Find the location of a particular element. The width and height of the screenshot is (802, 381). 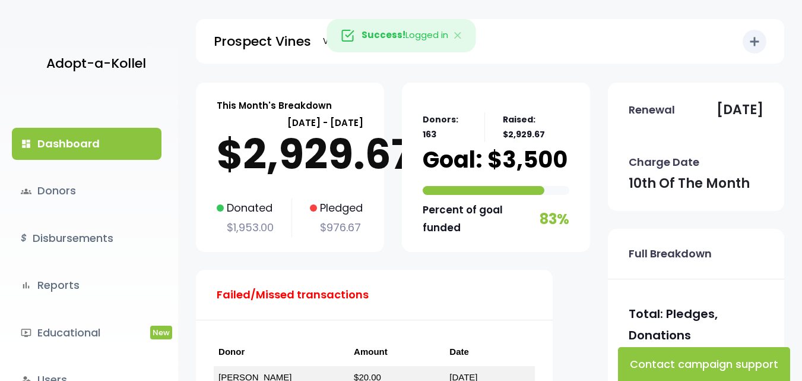

p: Donors: 163 is located at coordinates (445, 127).